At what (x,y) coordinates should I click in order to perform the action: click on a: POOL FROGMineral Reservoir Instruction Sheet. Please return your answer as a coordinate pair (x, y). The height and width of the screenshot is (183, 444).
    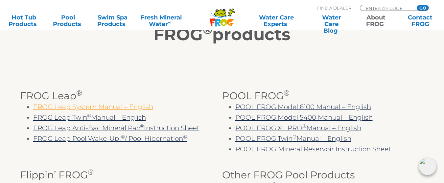
    Looking at the image, I should click on (313, 149).